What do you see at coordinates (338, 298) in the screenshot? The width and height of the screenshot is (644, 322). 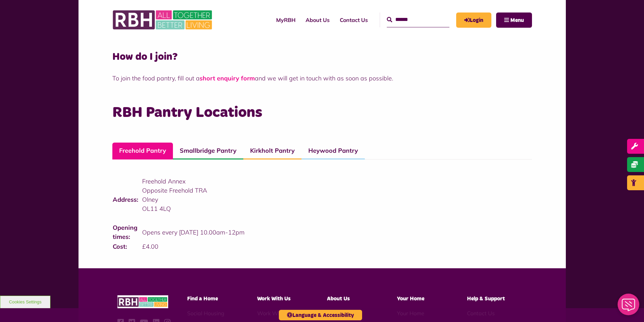 I see `span: About Us` at bounding box center [338, 298].